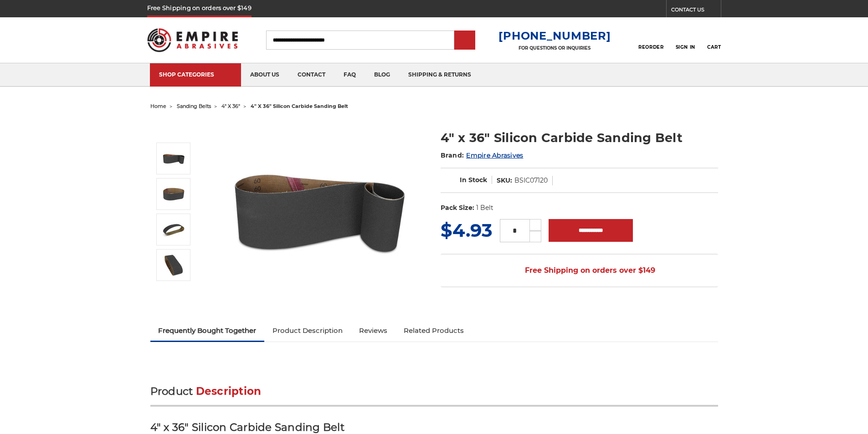  I want to click on a: Frequently Bought Together, so click(207, 330).